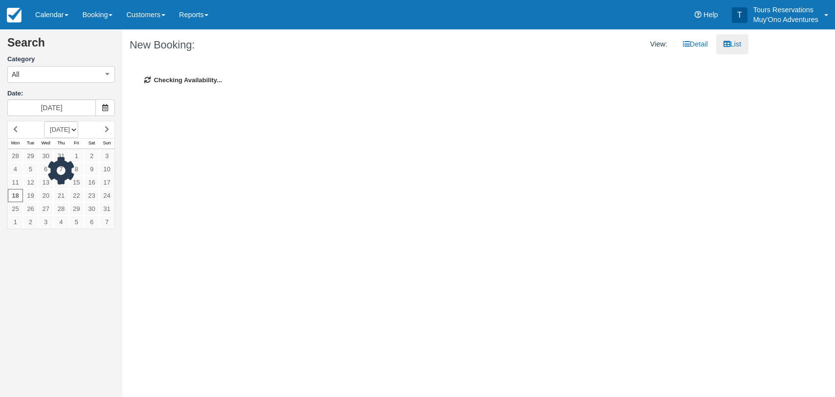 This screenshot has height=397, width=835. Describe the element at coordinates (786, 20) in the screenshot. I see `p: Muy'Ono Adventures` at that location.